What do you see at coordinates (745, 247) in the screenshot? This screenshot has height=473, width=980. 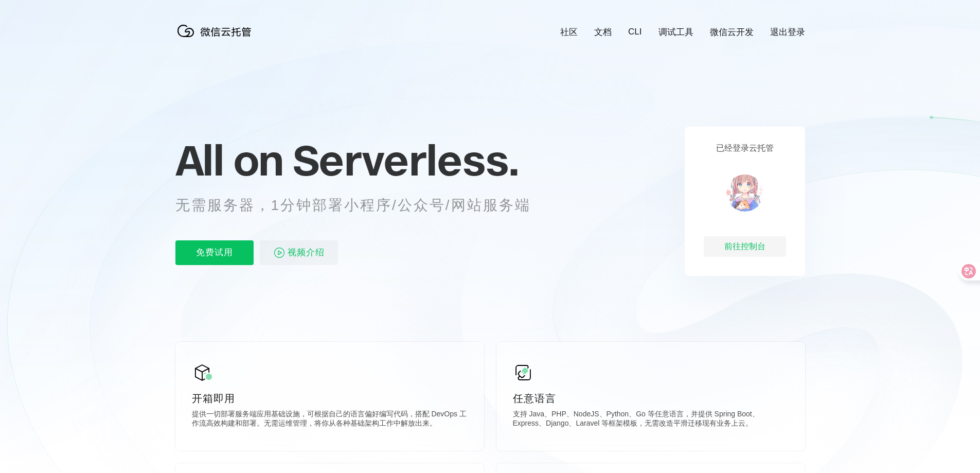 I see `div: 前往控制台` at bounding box center [745, 247].